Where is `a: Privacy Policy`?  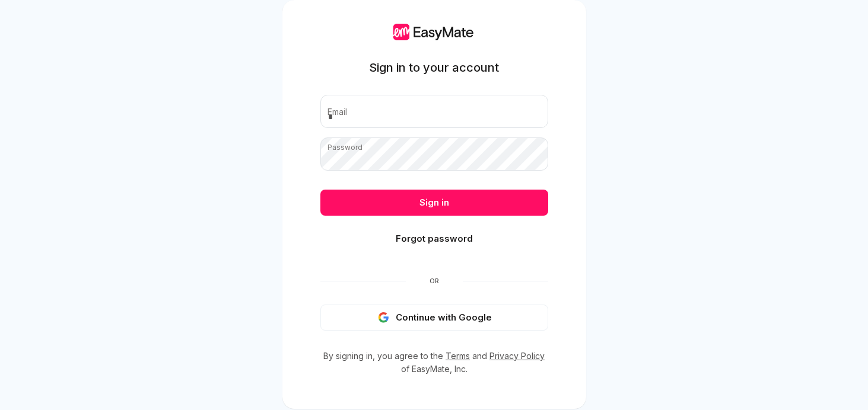 a: Privacy Policy is located at coordinates (516, 355).